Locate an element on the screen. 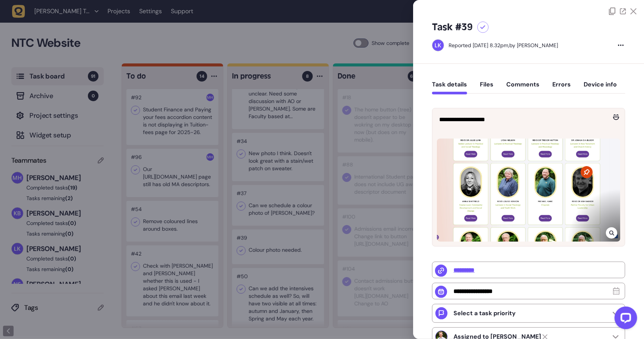 This screenshot has width=644, height=339. button: Task details is located at coordinates (450, 88).